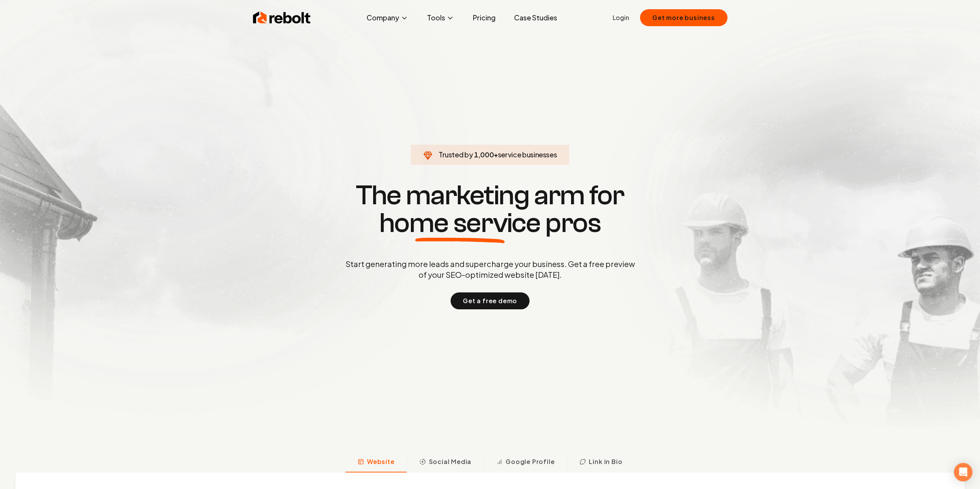 This screenshot has width=980, height=489. Describe the element at coordinates (684, 18) in the screenshot. I see `button: Get more business` at that location.